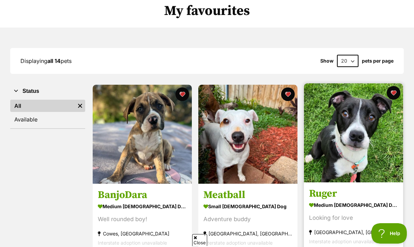 This screenshot has height=247, width=414. What do you see at coordinates (248, 196) in the screenshot?
I see `h3: Meatball` at bounding box center [248, 196].